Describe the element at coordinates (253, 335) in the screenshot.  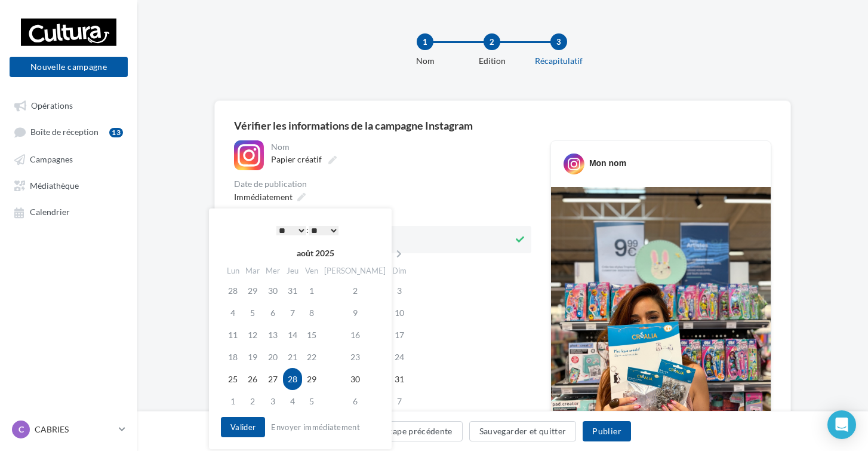
I see `td: 12` at that location.